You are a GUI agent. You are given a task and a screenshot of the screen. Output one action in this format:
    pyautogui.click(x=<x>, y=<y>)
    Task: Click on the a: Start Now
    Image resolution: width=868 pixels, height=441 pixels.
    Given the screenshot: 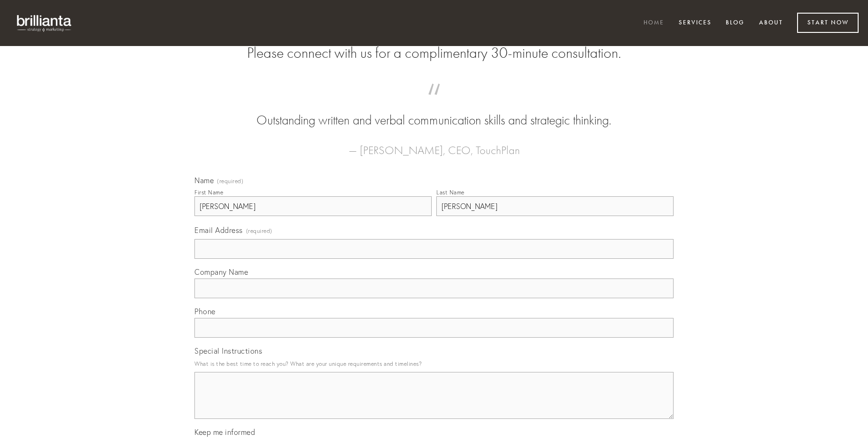 What is the action you would take?
    pyautogui.click(x=828, y=22)
    